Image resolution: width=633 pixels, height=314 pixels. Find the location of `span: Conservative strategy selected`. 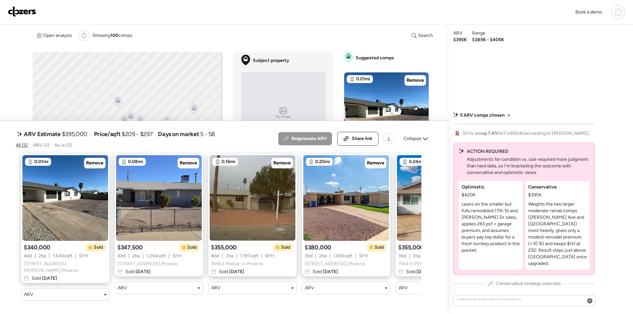

span: Conservative strategy selected is located at coordinates (528, 284).